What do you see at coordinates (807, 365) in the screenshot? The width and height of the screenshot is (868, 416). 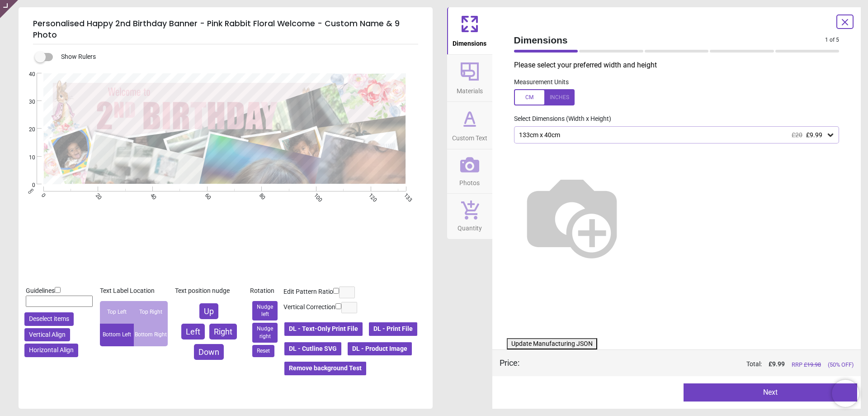 I see `span: RRP` at bounding box center [807, 365].